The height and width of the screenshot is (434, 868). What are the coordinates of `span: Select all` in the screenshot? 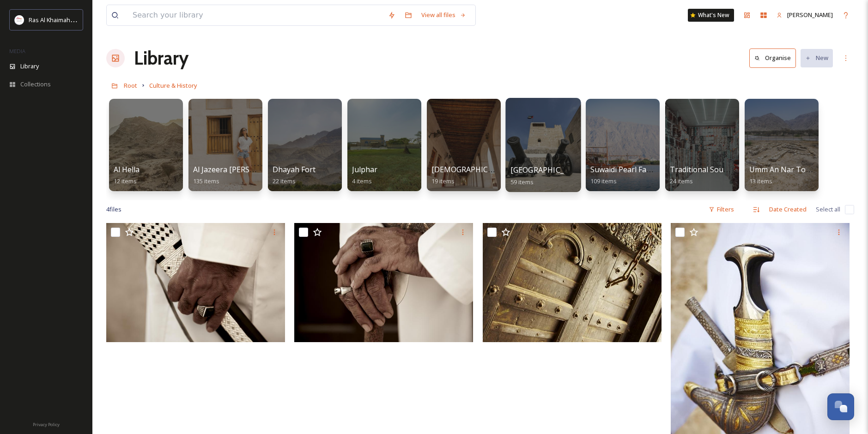 It's located at (828, 209).